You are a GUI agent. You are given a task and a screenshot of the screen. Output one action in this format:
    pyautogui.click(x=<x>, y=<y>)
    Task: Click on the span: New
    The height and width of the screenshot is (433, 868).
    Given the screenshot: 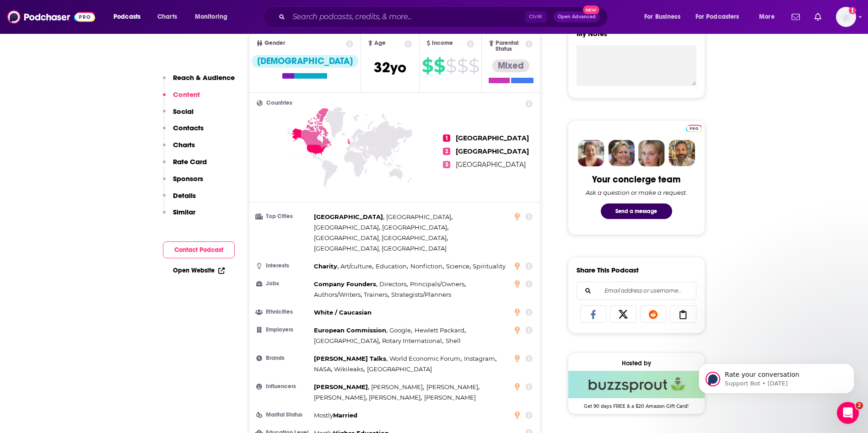 What is the action you would take?
    pyautogui.click(x=591, y=10)
    